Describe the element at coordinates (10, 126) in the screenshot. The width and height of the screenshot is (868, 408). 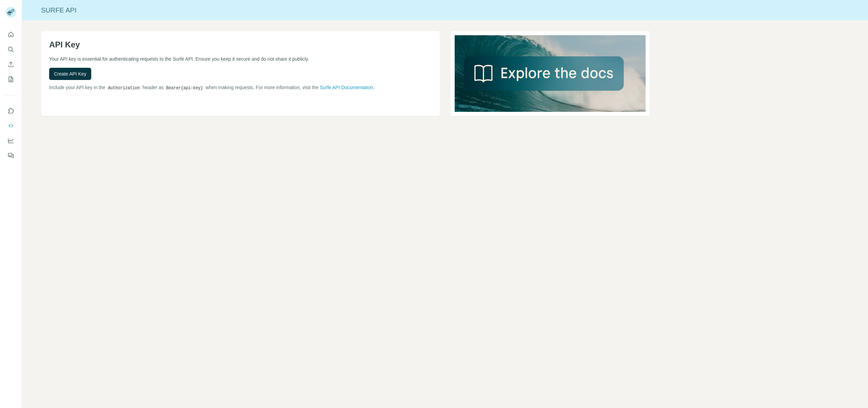
I see `button: Use Surfe API` at that location.